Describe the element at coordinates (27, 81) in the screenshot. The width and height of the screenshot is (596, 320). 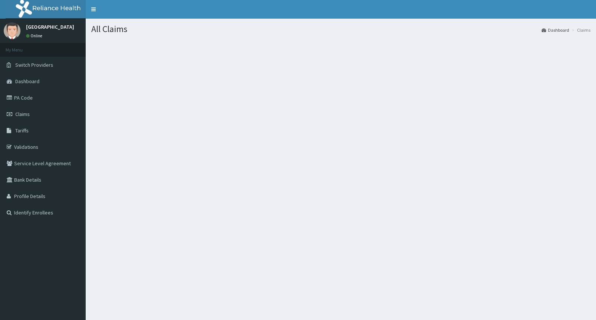
I see `span: Dashboard` at that location.